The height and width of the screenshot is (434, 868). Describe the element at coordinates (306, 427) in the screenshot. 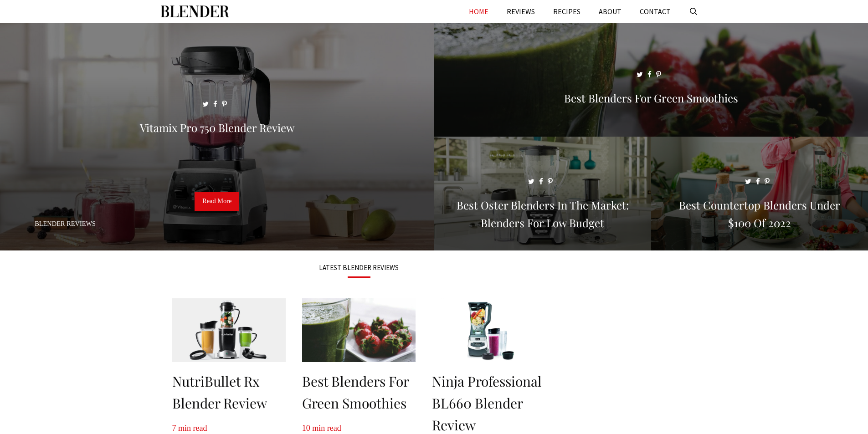

I see `span: 10` at that location.